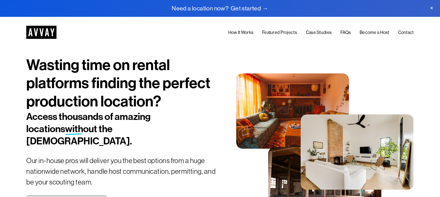  What do you see at coordinates (241, 32) in the screenshot?
I see `a: How It Works` at bounding box center [241, 32].